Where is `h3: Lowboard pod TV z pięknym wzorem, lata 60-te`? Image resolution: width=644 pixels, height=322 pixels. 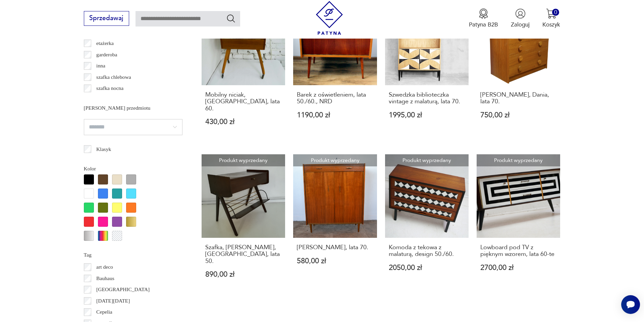
h3: Lowboard pod TV z pięknym wzorem, lata 60-te is located at coordinates (519, 251).